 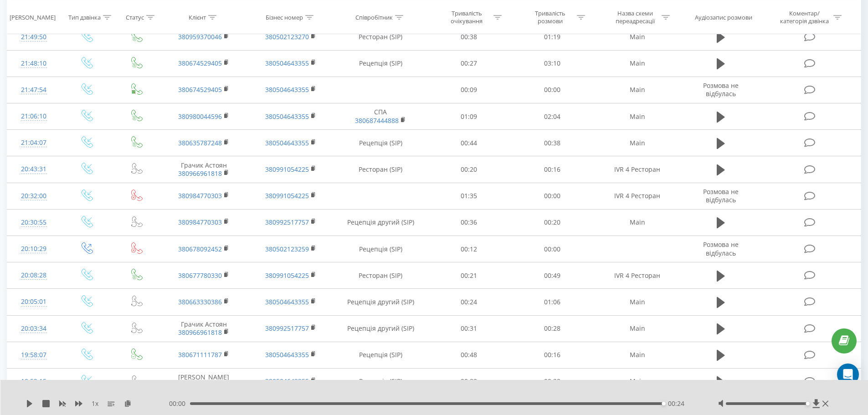 I want to click on td: 00:36, so click(x=469, y=223).